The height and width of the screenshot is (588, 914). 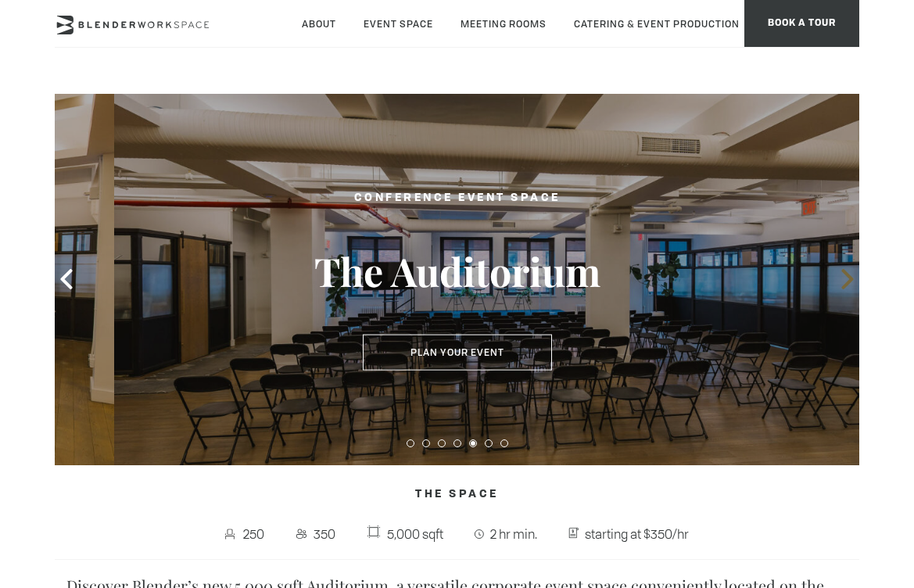 What do you see at coordinates (415, 534) in the screenshot?
I see `span: 5,000 sqft` at bounding box center [415, 534].